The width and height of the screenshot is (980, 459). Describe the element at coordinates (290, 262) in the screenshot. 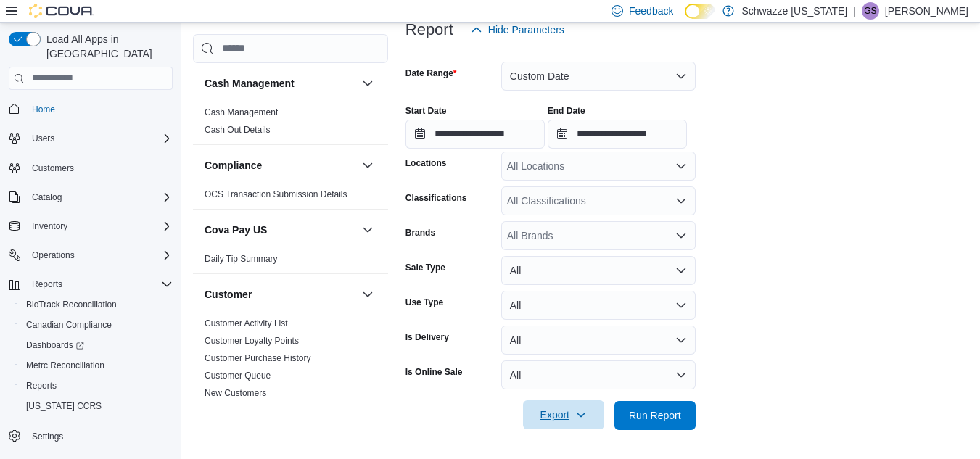

I see `div: Cova Pay US` at that location.